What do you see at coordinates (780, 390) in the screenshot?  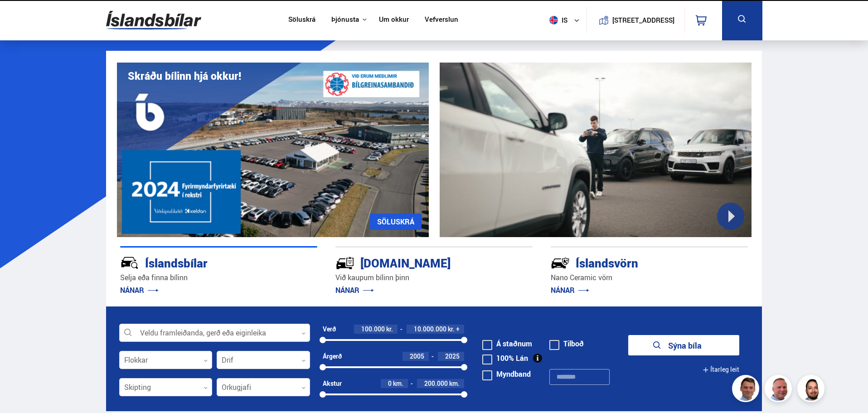 I see `img: siFngHWaQ9KaOqBr.png` at bounding box center [780, 390].